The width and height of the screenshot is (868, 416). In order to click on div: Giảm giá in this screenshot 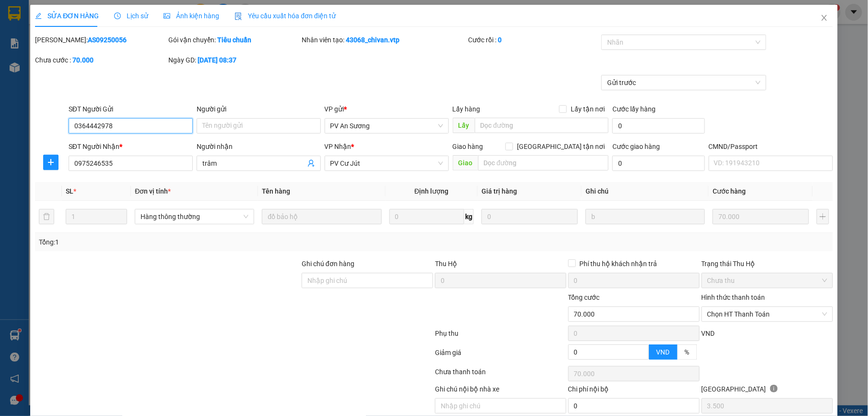, I will do `click(500, 356)`.